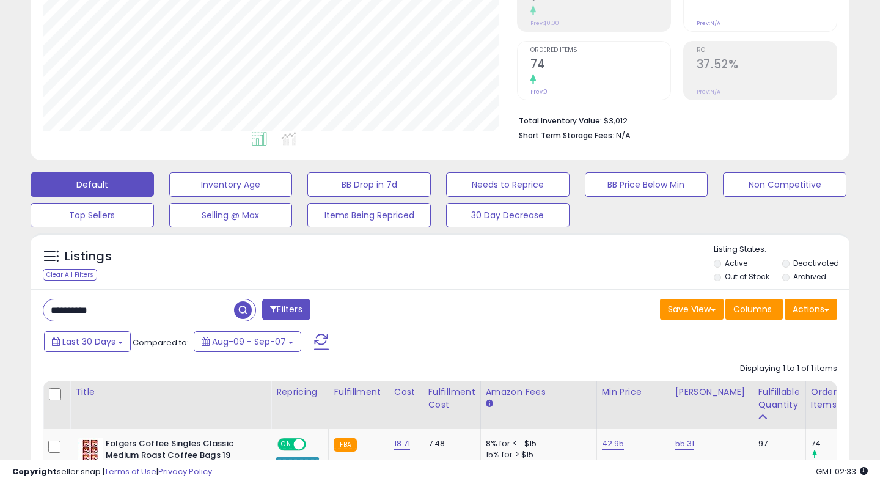 The height and width of the screenshot is (484, 880). What do you see at coordinates (753, 309) in the screenshot?
I see `span: Columns` at bounding box center [753, 309].